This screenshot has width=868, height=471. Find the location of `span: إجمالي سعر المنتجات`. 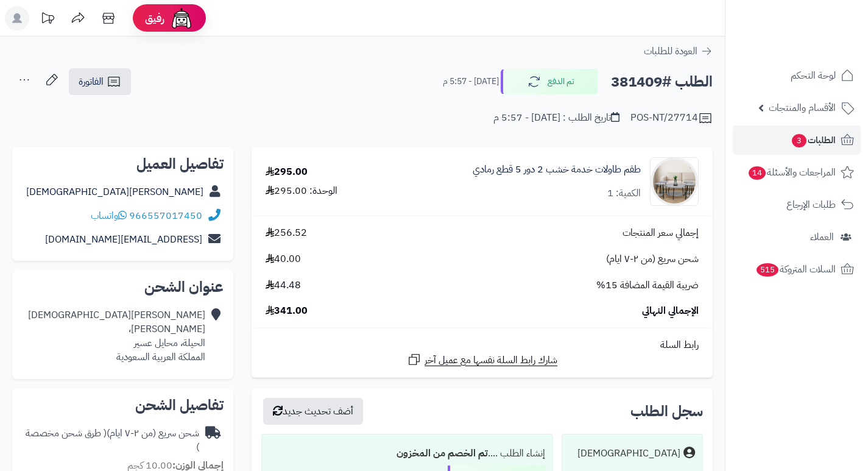

span: إجمالي سعر المنتجات is located at coordinates (660, 233).